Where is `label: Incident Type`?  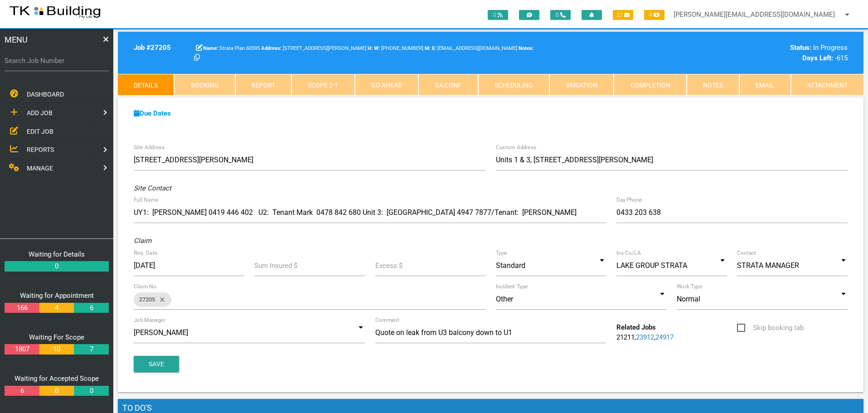 label: Incident Type is located at coordinates (511, 286).